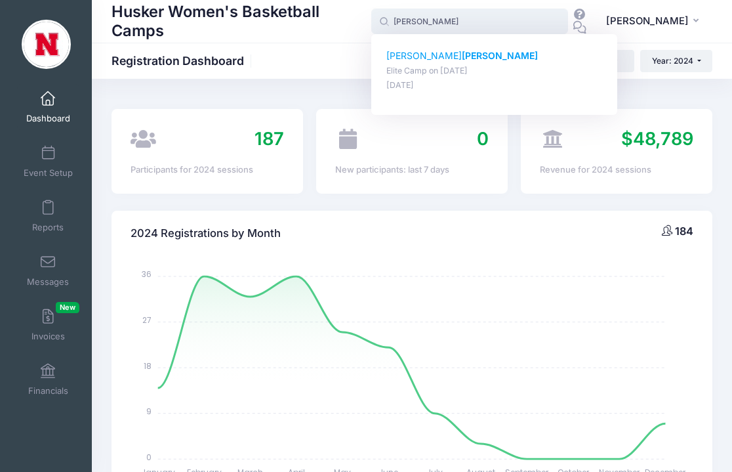  What do you see at coordinates (269, 138) in the screenshot?
I see `span: 187` at bounding box center [269, 138].